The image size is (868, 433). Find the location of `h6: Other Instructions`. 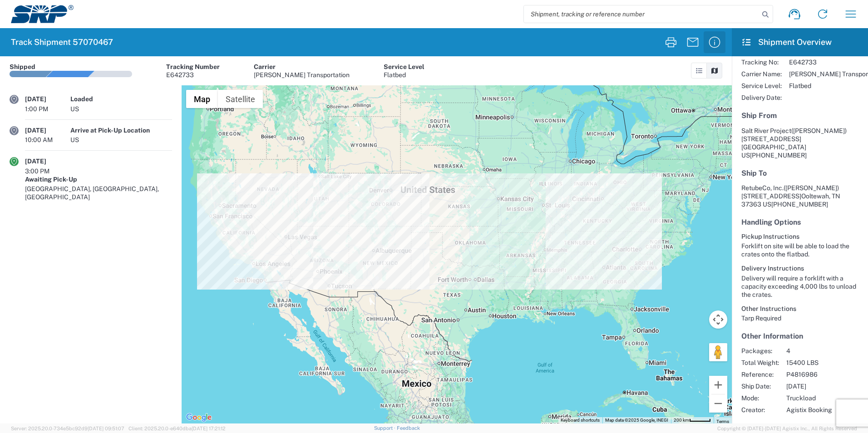

h6: Other Instructions is located at coordinates (800, 308).